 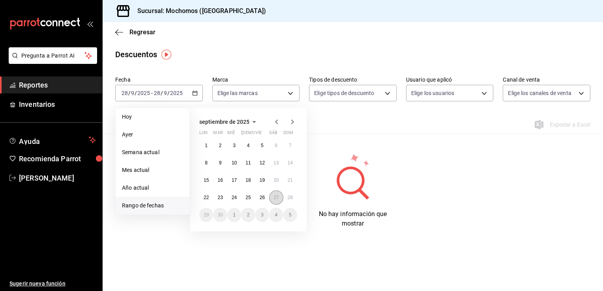 What do you see at coordinates (248, 180) in the screenshot?
I see `button: 18 de septiembre de 2025` at bounding box center [248, 180].